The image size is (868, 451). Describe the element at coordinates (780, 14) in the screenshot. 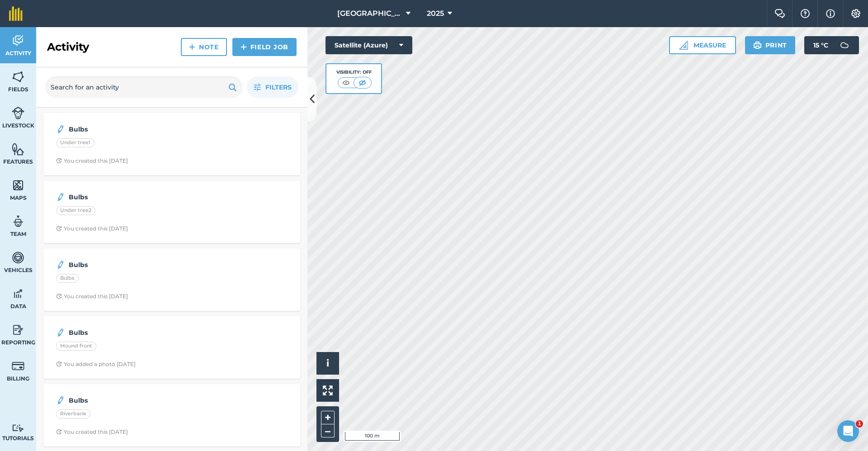

I see `img: Two speech bubbles overlapping with the left bubble in the forefront` at that location.